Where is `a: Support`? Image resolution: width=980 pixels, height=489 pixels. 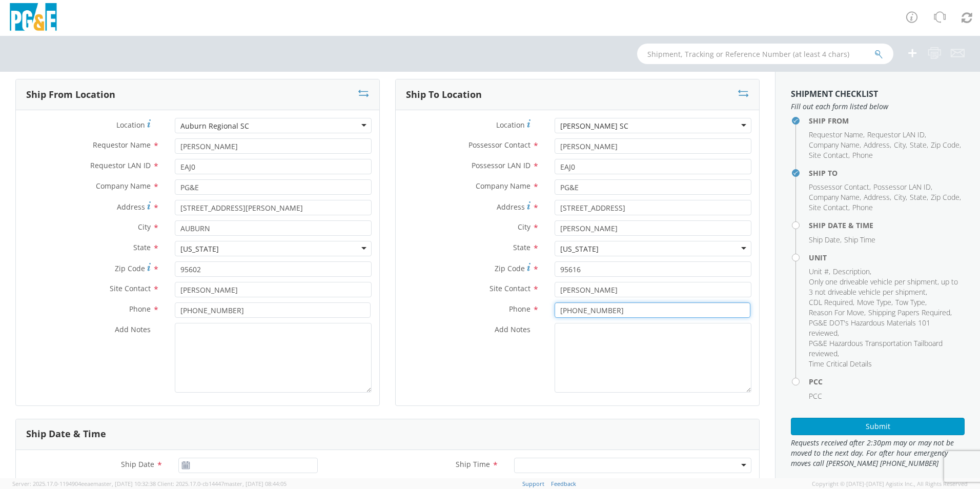 a: Support is located at coordinates (533, 483).